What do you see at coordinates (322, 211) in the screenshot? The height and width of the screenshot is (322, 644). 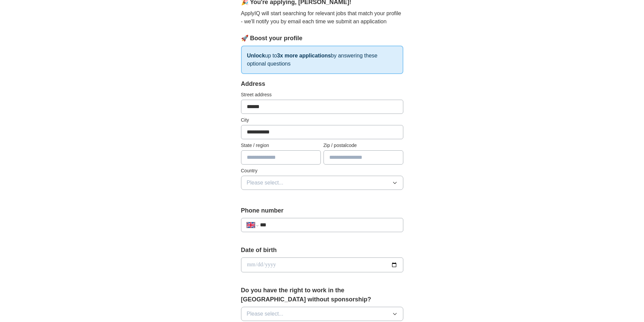 I see `label: Phone number` at bounding box center [322, 211].